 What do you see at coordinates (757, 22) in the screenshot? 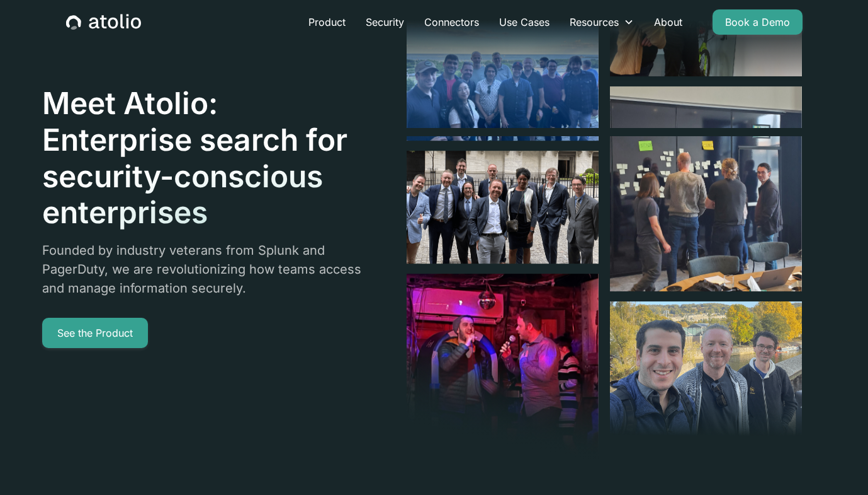
I see `a: Book a Demo` at bounding box center [757, 22].